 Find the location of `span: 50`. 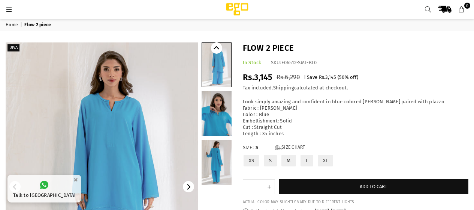

span: 50 is located at coordinates (342, 77).